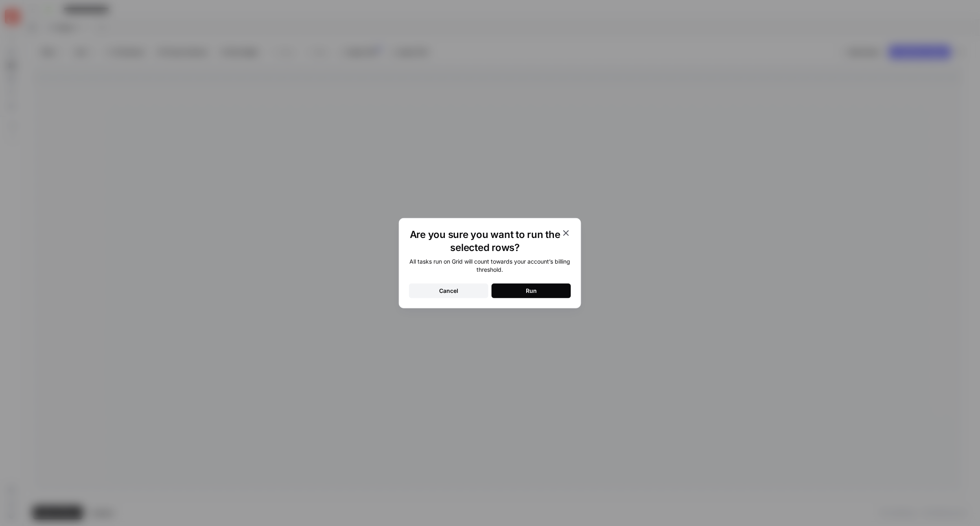 This screenshot has height=526, width=980. I want to click on button: Run, so click(531, 291).